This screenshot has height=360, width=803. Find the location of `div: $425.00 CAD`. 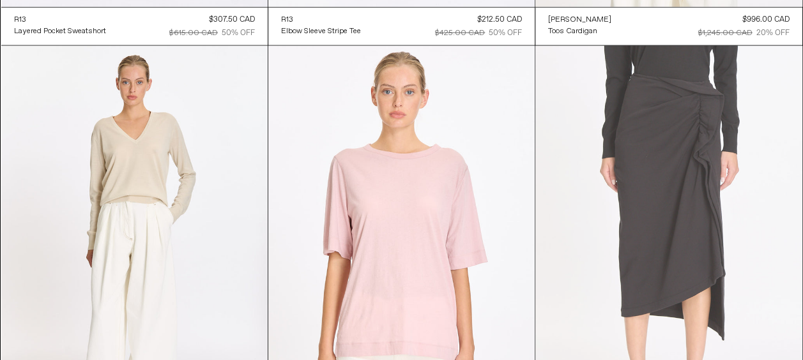

div: $425.00 CAD is located at coordinates (460, 33).